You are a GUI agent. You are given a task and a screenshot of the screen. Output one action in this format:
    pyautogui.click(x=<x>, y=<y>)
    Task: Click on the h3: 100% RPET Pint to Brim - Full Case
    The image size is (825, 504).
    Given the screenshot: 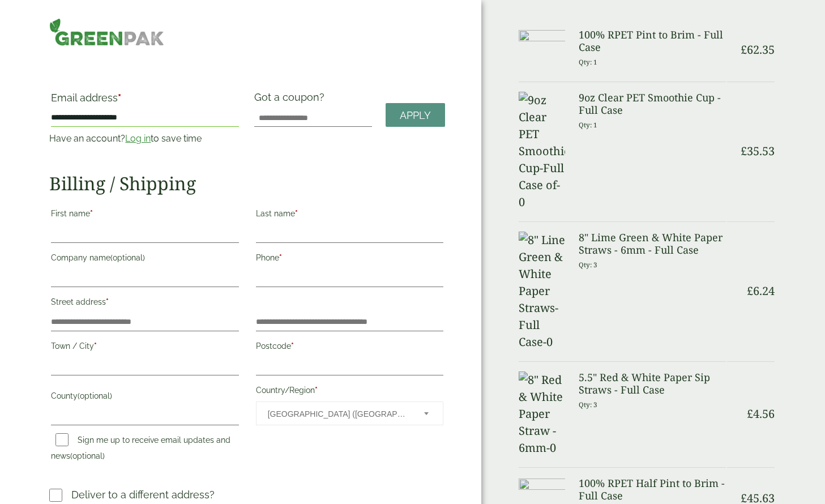 What is the action you would take?
    pyautogui.click(x=652, y=41)
    